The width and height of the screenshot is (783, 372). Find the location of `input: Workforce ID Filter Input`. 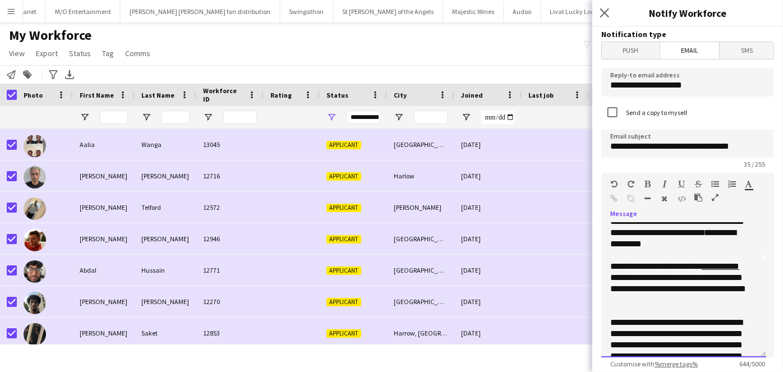

input: Workforce ID Filter Input is located at coordinates (240, 117).